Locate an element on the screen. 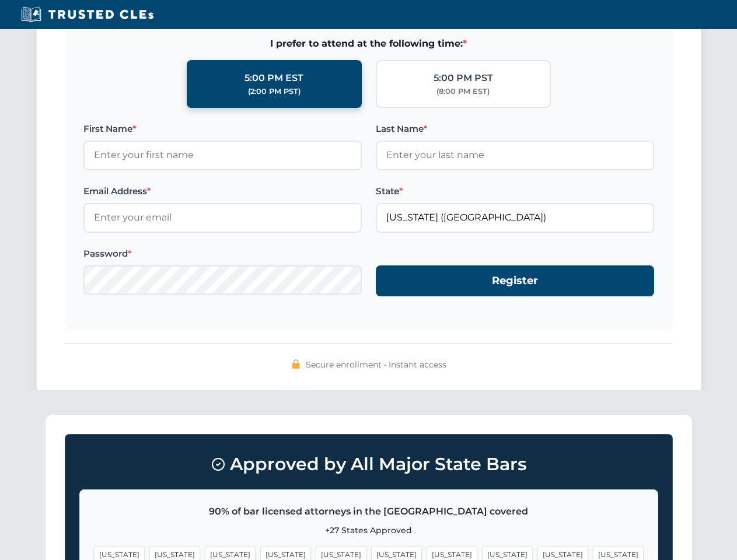  label: Password is located at coordinates (222, 254).